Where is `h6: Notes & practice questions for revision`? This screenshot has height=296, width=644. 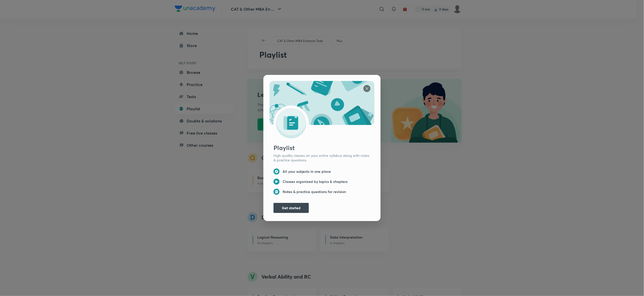
h6: Notes & practice questions for revision is located at coordinates (314, 192).